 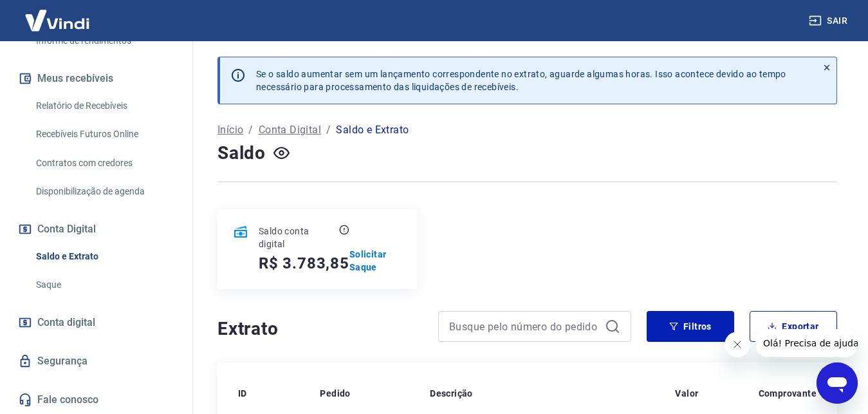 I want to click on input: Busque pelo número do pedido, so click(x=525, y=326).